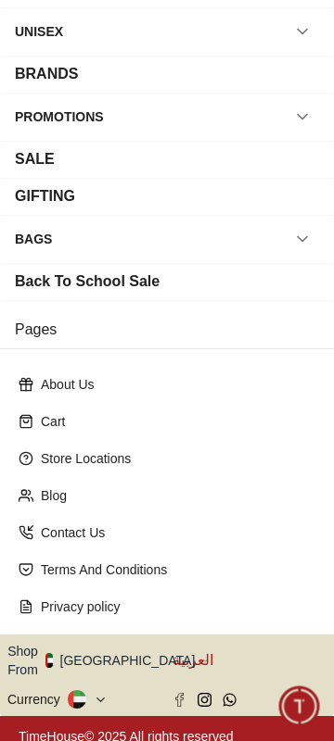  I want to click on div: BRANDS, so click(46, 74).